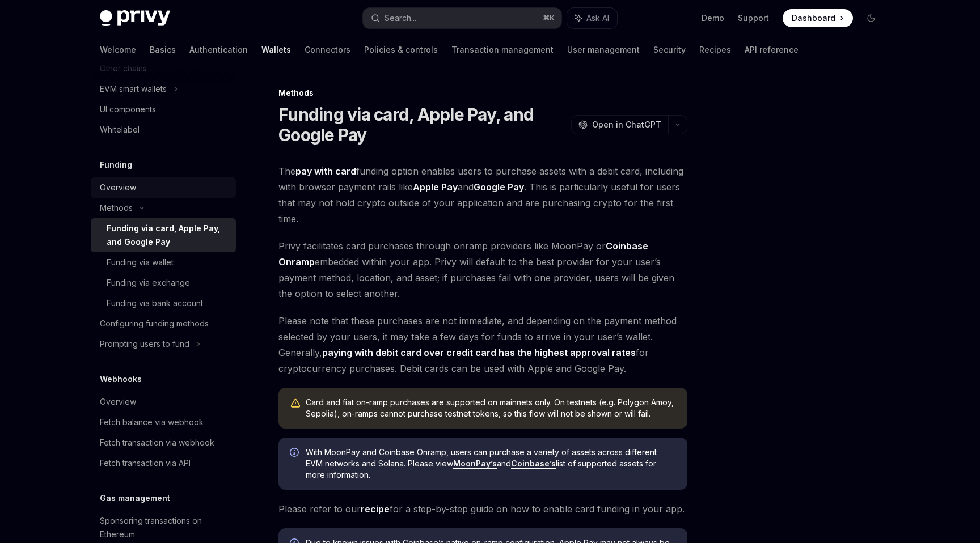 Image resolution: width=980 pixels, height=543 pixels. I want to click on a: Welcome, so click(118, 50).